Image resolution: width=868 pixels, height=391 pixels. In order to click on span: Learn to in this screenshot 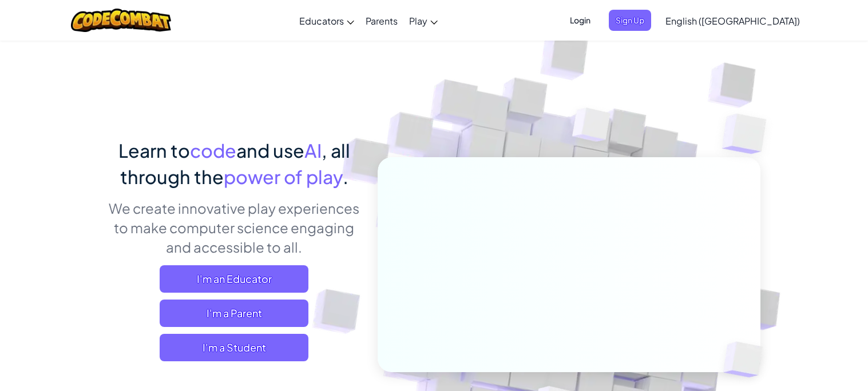, I will do `click(154, 150)`.